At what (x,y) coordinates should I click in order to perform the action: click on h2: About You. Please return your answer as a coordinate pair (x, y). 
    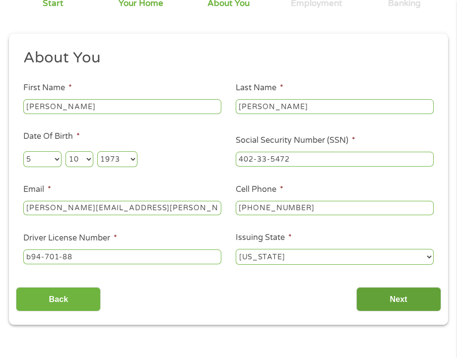
    Looking at the image, I should click on (225, 58).